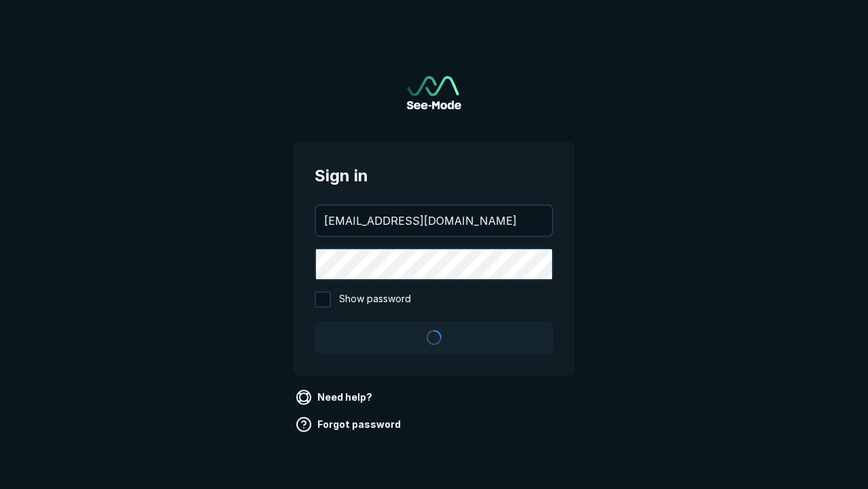 The image size is (868, 489). Describe the element at coordinates (434, 221) in the screenshot. I see `input: your@email.com` at that location.